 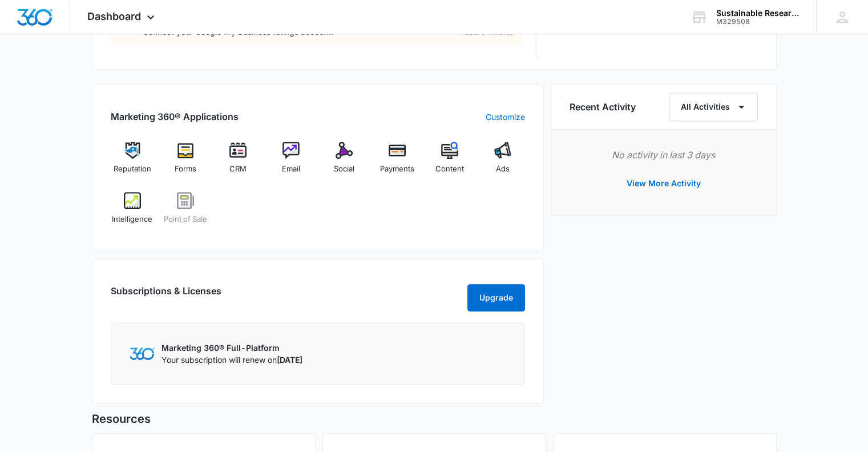 What do you see at coordinates (291, 169) in the screenshot?
I see `span: Email` at bounding box center [291, 169].